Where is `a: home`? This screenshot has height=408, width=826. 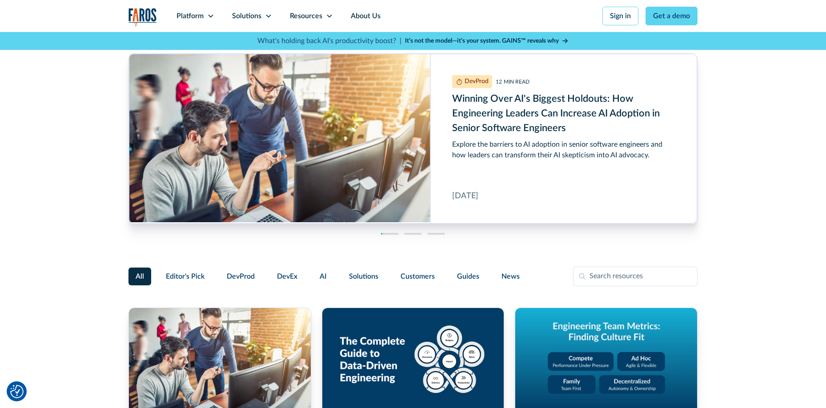
a: home is located at coordinates (143, 17).